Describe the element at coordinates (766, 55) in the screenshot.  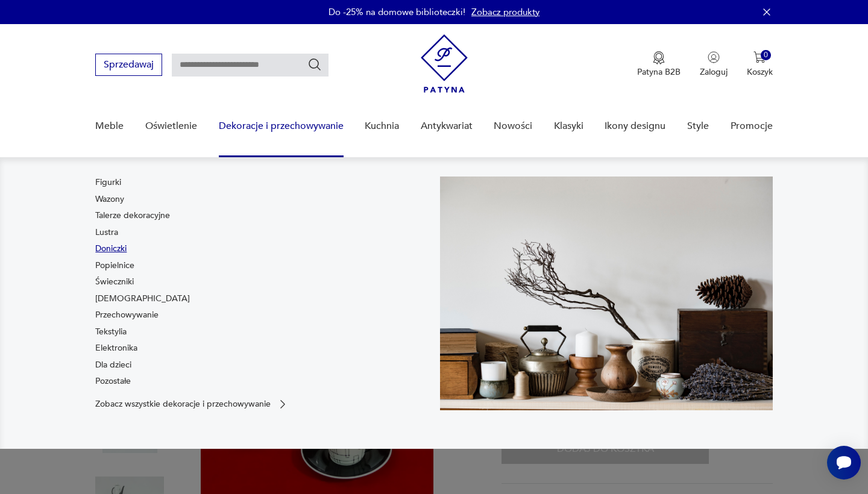
I see `div: 0` at that location.